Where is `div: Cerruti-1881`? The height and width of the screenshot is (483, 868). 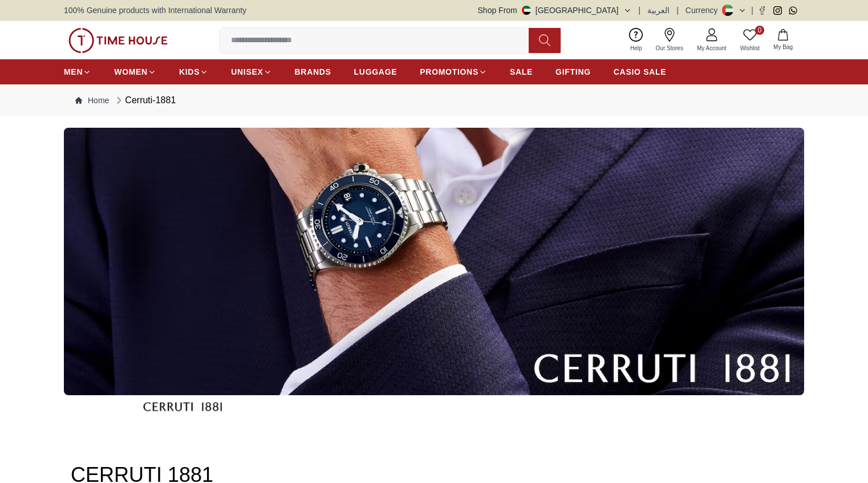 div: Cerruti-1881 is located at coordinates (144, 100).